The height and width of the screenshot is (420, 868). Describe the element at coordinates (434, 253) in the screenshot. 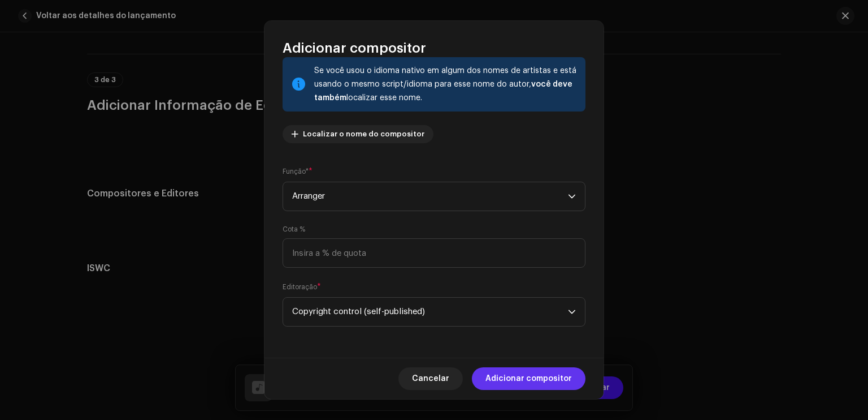

I see `input: Insira a % de quota` at that location.